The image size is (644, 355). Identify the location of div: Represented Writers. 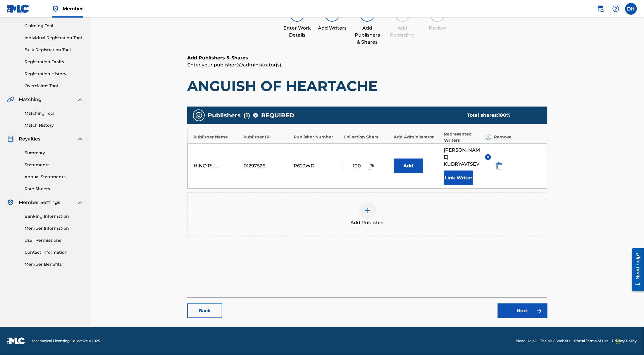
(467, 137).